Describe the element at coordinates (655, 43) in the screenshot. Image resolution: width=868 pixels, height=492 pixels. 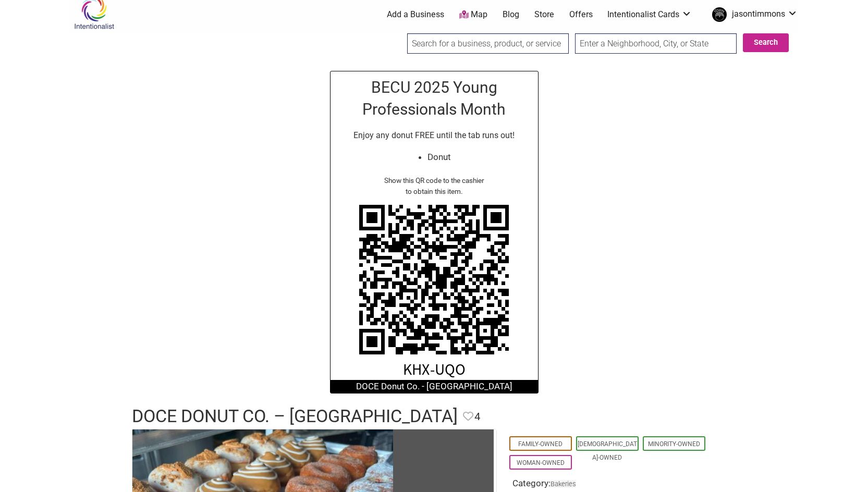
I see `input: Enter a Neighborhood, City, or State` at that location.